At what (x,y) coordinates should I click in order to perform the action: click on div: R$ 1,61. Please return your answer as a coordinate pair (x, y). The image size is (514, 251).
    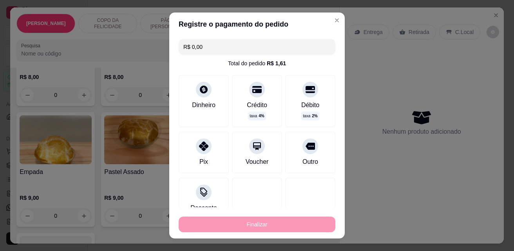
    Looking at the image, I should click on (276, 63).